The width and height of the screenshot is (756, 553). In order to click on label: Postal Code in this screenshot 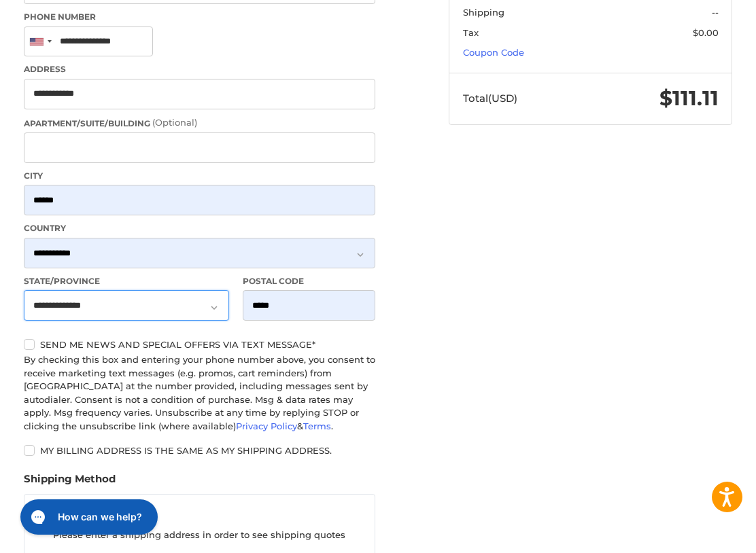, I will do `click(308, 281)`.